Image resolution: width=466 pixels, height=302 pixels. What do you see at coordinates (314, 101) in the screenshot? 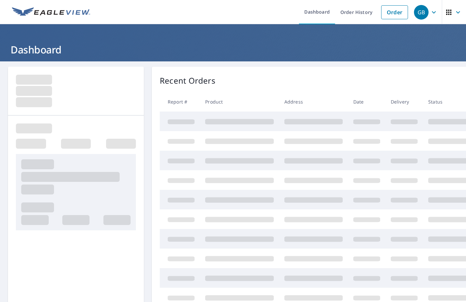
I see `th: Address` at bounding box center [314, 101].